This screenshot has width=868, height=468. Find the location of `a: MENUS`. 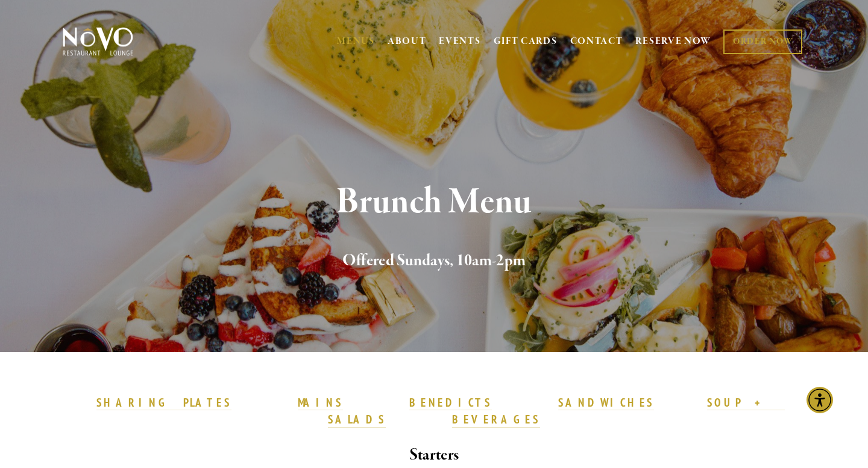

a: MENUS is located at coordinates (356, 41).